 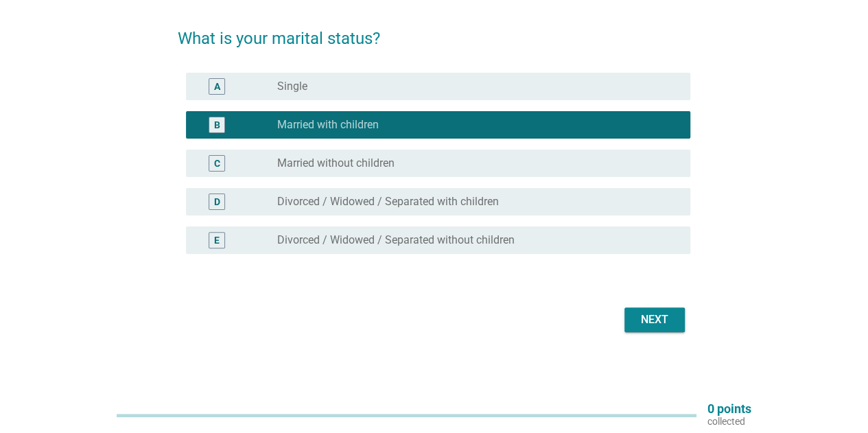 What do you see at coordinates (217, 202) in the screenshot?
I see `div: D` at bounding box center [217, 202].